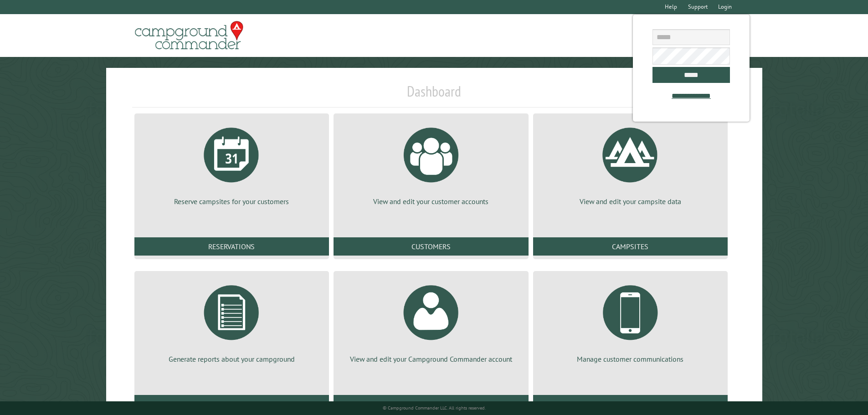 The width and height of the screenshot is (868, 415). What do you see at coordinates (232, 247) in the screenshot?
I see `a: Reservations` at bounding box center [232, 247].